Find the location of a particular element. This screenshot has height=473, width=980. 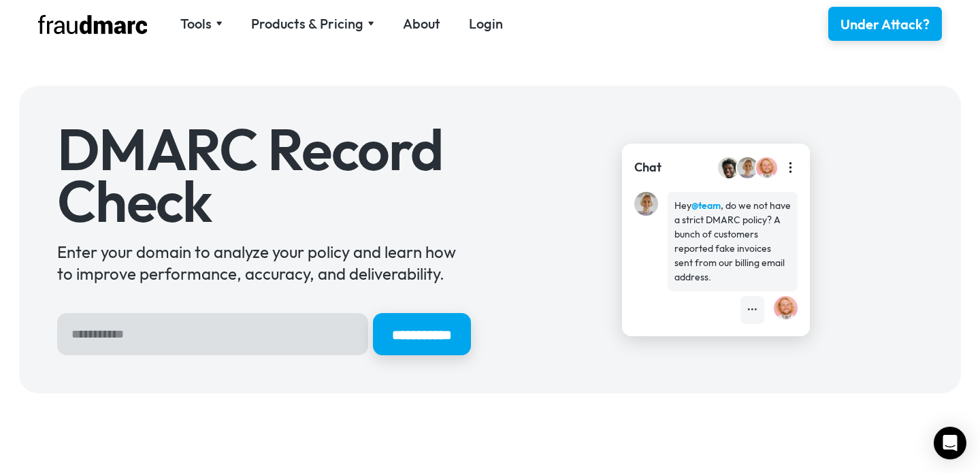

a: Under Attack? is located at coordinates (885, 24).